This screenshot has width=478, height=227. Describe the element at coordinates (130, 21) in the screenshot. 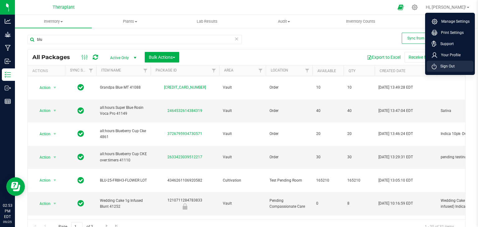

I see `span: Plants` at that location.